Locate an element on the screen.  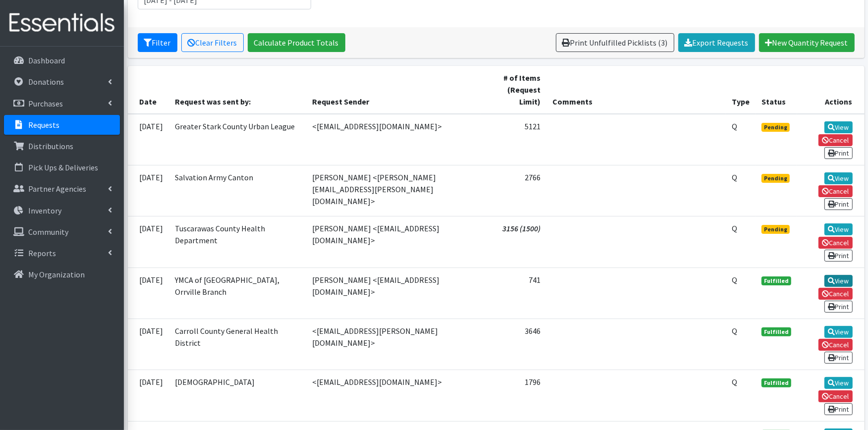
a: Print Unfulfilled Picklists (3) is located at coordinates (614, 43).